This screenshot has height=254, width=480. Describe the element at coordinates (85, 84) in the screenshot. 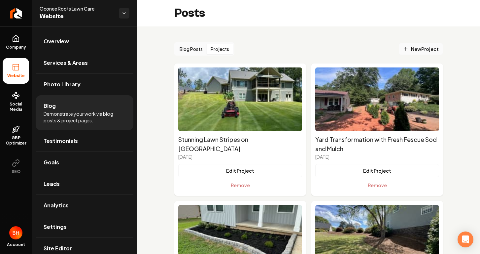

I see `a: Photo Library` at that location.